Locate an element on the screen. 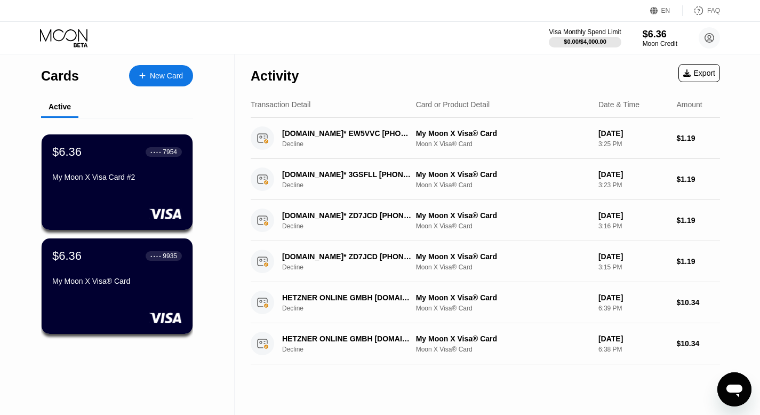 This screenshot has width=760, height=415. div: $6.36Moon Credit is located at coordinates (660, 38).